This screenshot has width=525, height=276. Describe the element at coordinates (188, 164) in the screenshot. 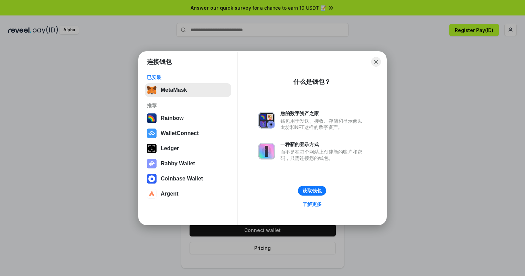

I see `button: Rabby Wallet` at that location.